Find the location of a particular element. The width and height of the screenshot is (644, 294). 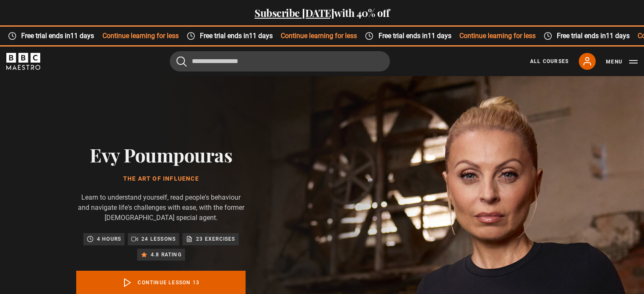

input: Search is located at coordinates (280, 62).